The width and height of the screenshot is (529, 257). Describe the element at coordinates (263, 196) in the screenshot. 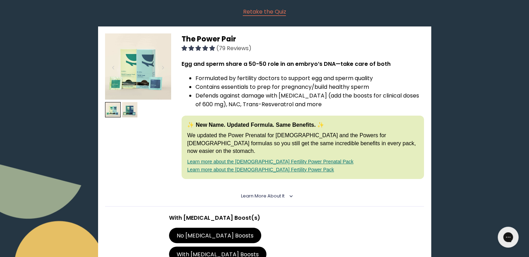

I see `span: Learn More About it` at that location.